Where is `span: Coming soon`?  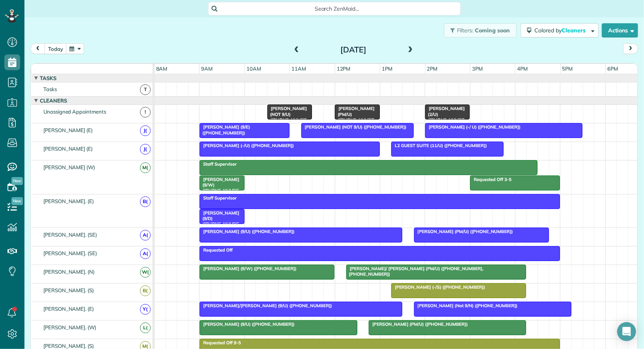
span: Coming soon is located at coordinates (492, 30).